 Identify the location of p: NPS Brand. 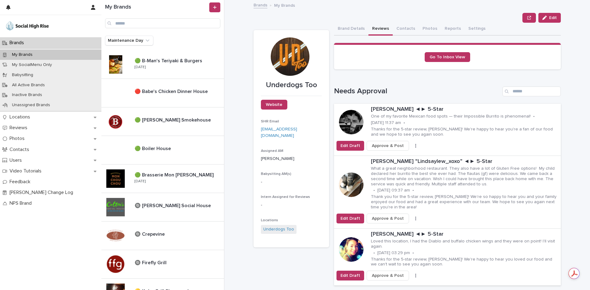
(22, 203).